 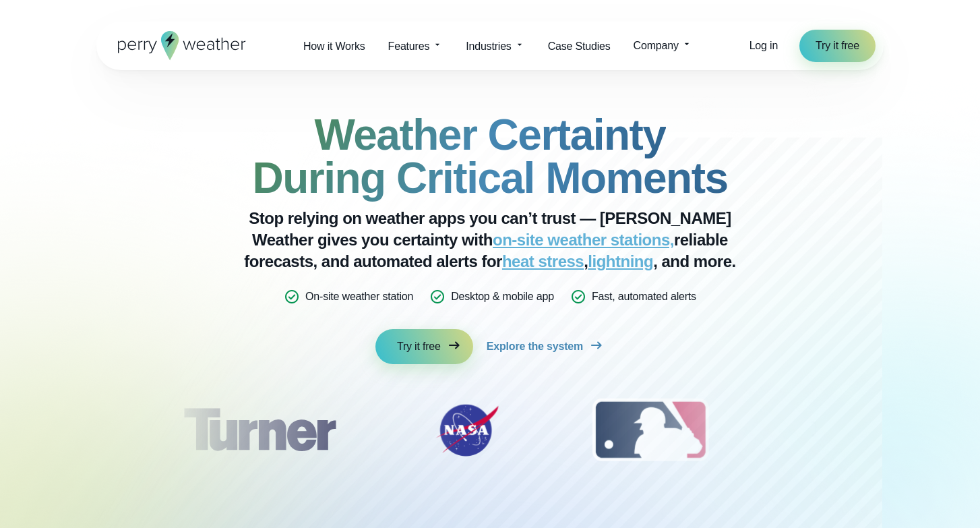 What do you see at coordinates (543, 261) in the screenshot?
I see `a: heat stress` at bounding box center [543, 261].